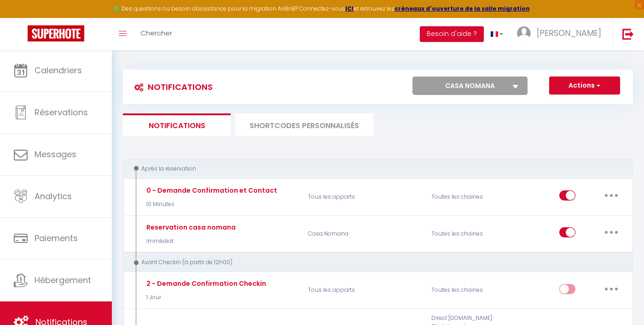 This screenshot has width=644, height=325. Describe the element at coordinates (190, 241) in the screenshot. I see `p: Immédiat` at that location.